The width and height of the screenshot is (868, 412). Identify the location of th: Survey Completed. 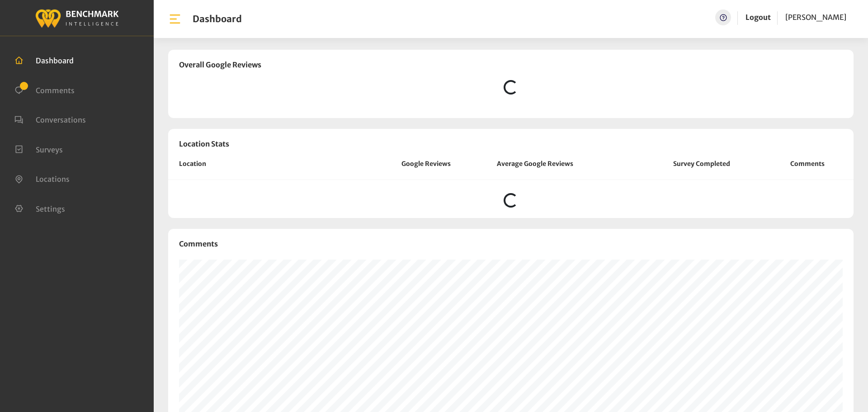
(701, 170).